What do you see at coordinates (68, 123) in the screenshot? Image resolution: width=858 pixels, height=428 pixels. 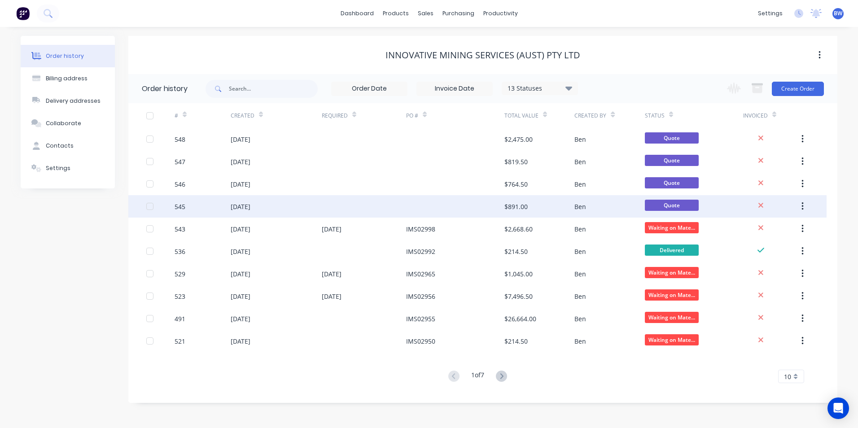 I see `button: Collaborate` at bounding box center [68, 123].